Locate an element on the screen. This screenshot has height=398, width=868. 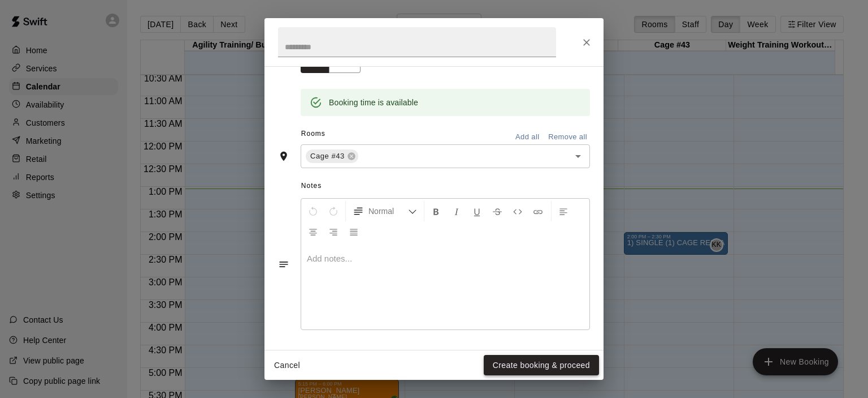
span: Cage #43 is located at coordinates (327, 156).